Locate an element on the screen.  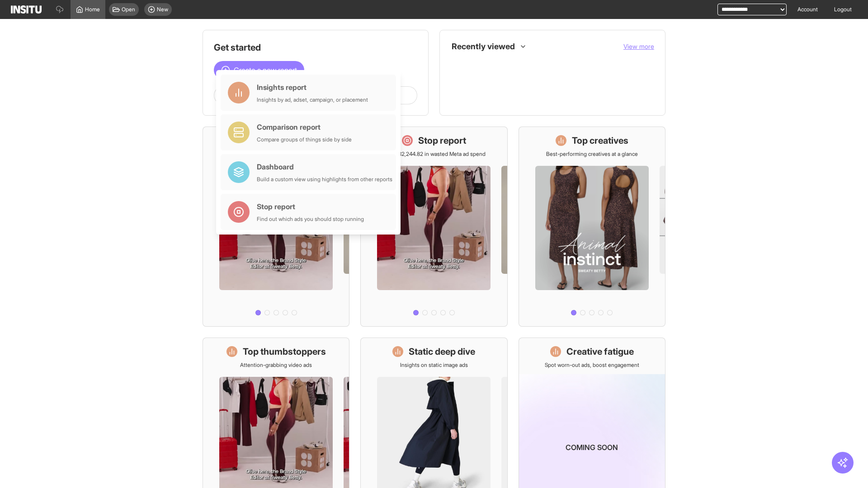
span: Open is located at coordinates (128, 9).